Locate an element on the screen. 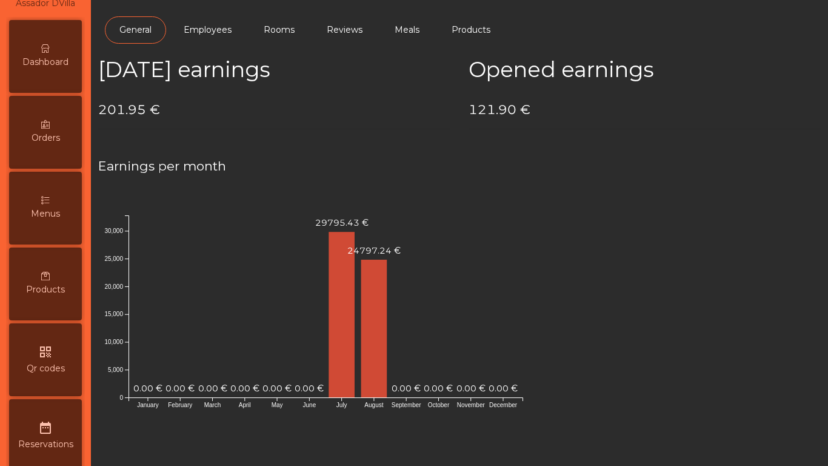  text: May is located at coordinates (277, 404).